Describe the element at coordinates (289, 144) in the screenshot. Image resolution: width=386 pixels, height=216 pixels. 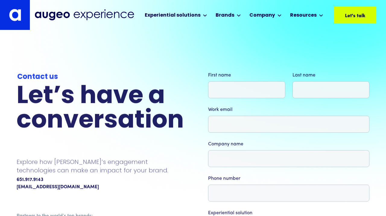
I see `label: Company name` at that location.